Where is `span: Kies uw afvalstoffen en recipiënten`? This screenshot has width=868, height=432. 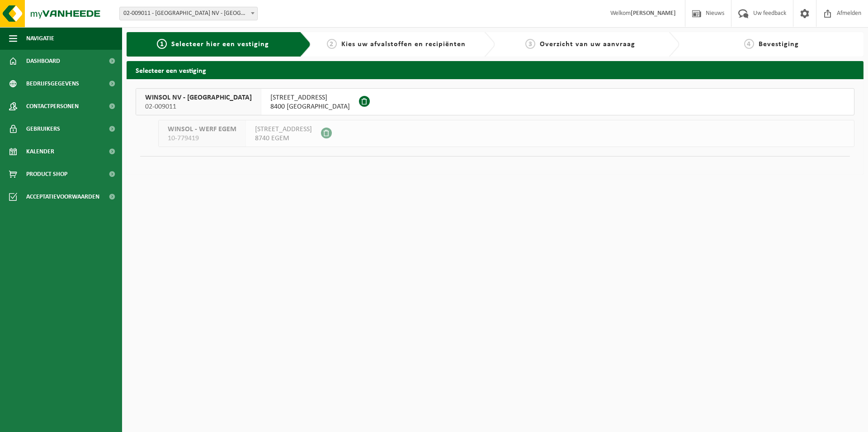 span: Kies uw afvalstoffen en recipiënten is located at coordinates (404, 44).